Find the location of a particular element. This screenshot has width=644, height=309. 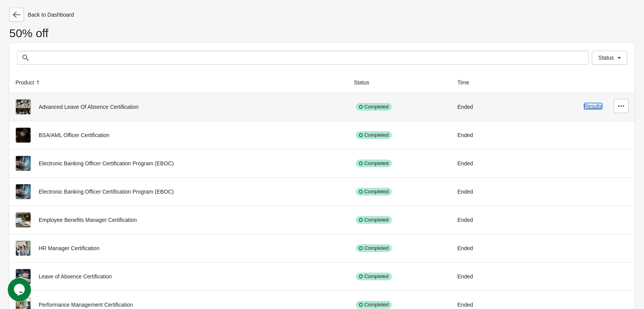

div: Leave of Absence Certification is located at coordinates (178, 276).